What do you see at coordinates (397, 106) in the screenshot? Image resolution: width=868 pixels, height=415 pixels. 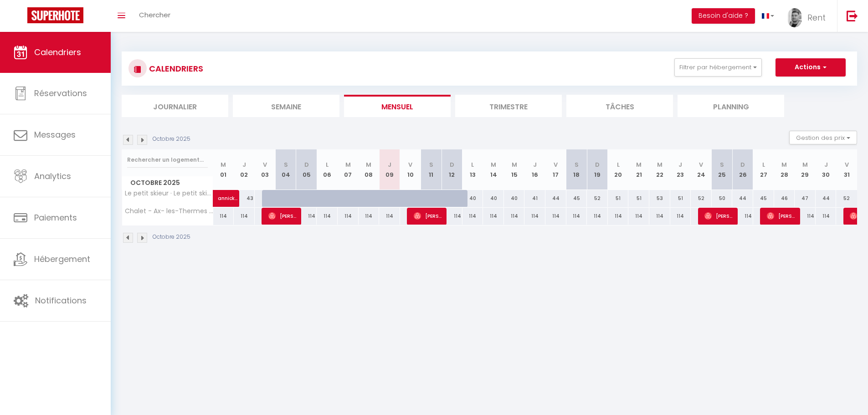 I see `li: Mensuel` at bounding box center [397, 106].